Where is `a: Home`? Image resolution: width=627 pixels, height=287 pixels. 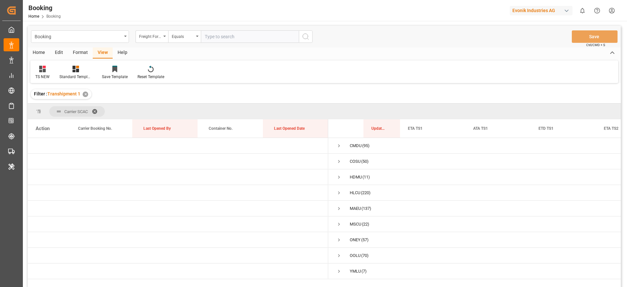
a: Home is located at coordinates (34, 16).